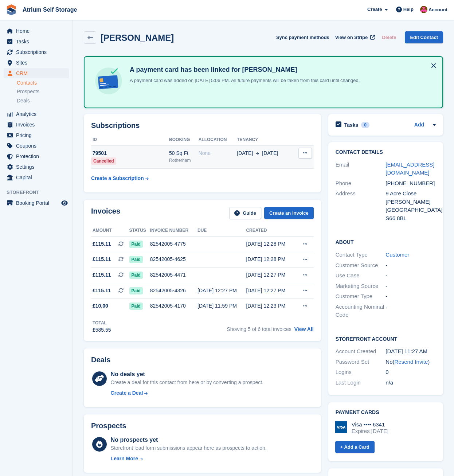 This screenshot has width=454, height=476. What do you see at coordinates (102, 330) in the screenshot?
I see `div: £585.55` at bounding box center [102, 330].